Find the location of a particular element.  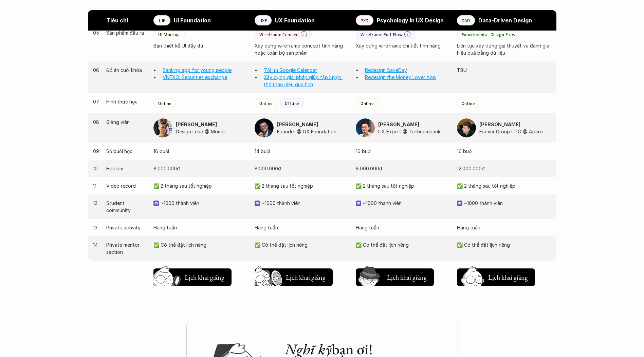

strong: Psychology in UX Design is located at coordinates (410, 20).